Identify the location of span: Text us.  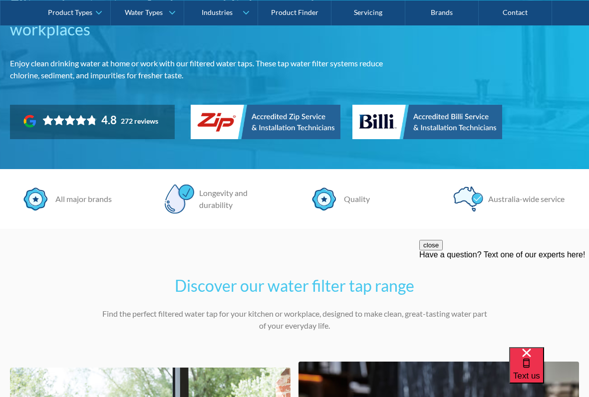
(17, 28).